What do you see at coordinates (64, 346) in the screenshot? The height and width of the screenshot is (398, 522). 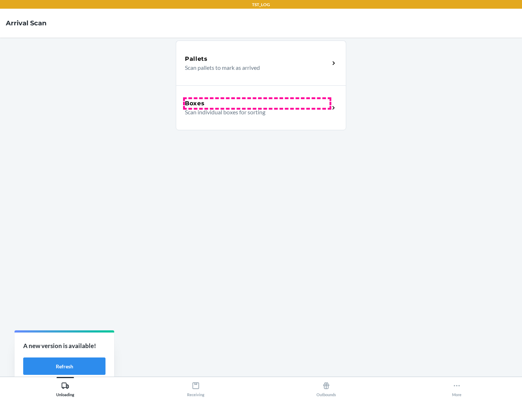 I see `p: A new version is available!` at bounding box center [64, 346].